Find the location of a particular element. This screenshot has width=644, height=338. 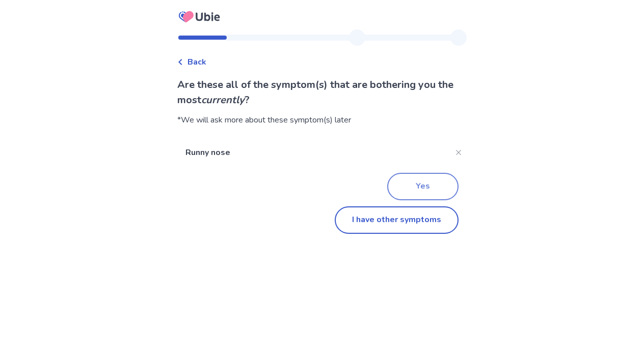

div: *We will ask more about these symptom(s) later is located at coordinates (322, 120).